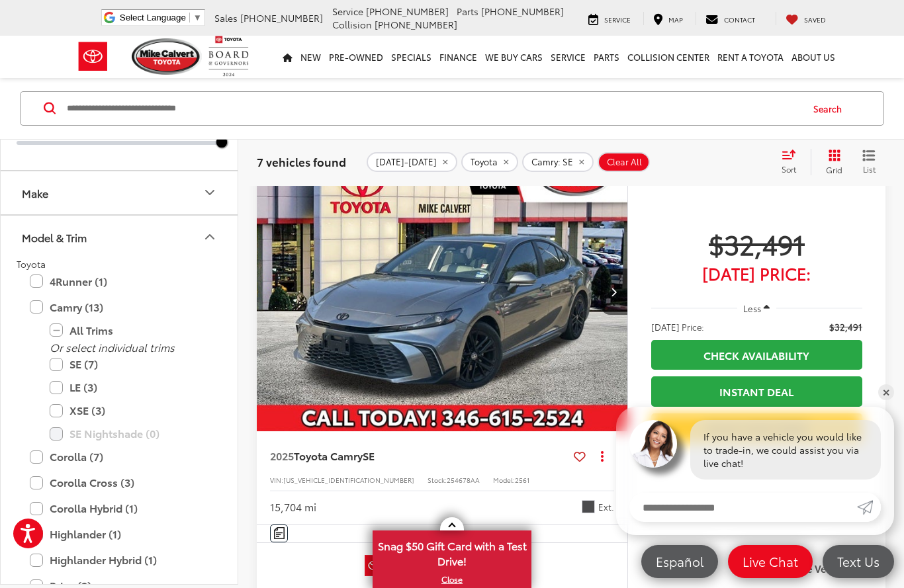 The image size is (904, 588). Describe the element at coordinates (119, 282) in the screenshot. I see `label: 4Runner (1)` at that location.